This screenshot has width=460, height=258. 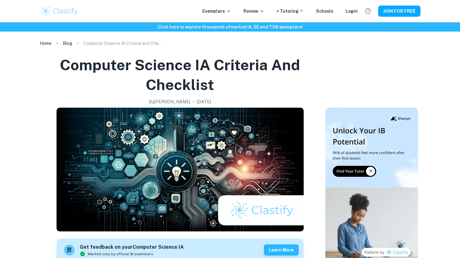 I want to click on button: Help and Feedback, so click(x=368, y=11).